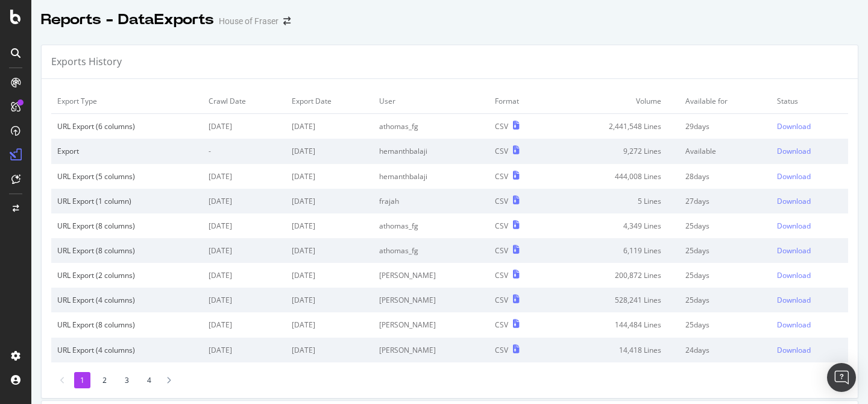 Image resolution: width=868 pixels, height=404 pixels. What do you see at coordinates (842, 378) in the screenshot?
I see `div: Open Intercom Messenger` at bounding box center [842, 378].